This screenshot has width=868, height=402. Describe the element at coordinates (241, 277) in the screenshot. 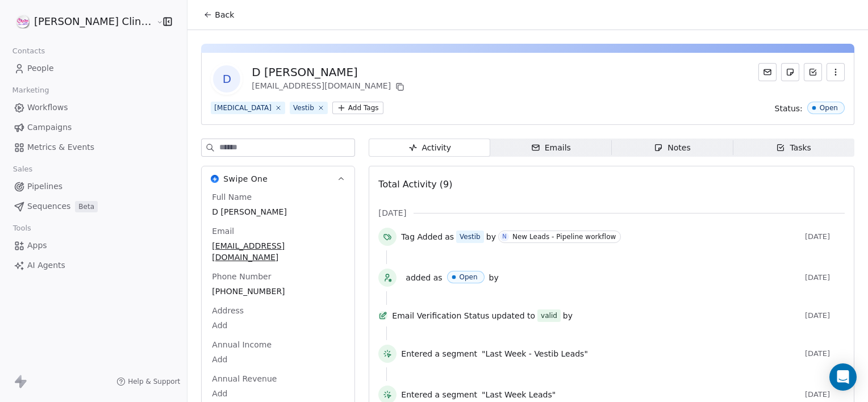

I see `span: Phone Number` at that location.